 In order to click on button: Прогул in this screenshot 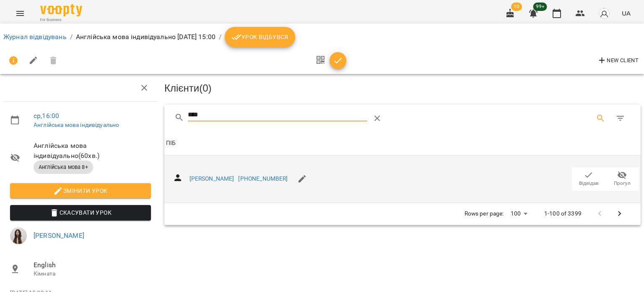, I will do `click(622, 179)`.